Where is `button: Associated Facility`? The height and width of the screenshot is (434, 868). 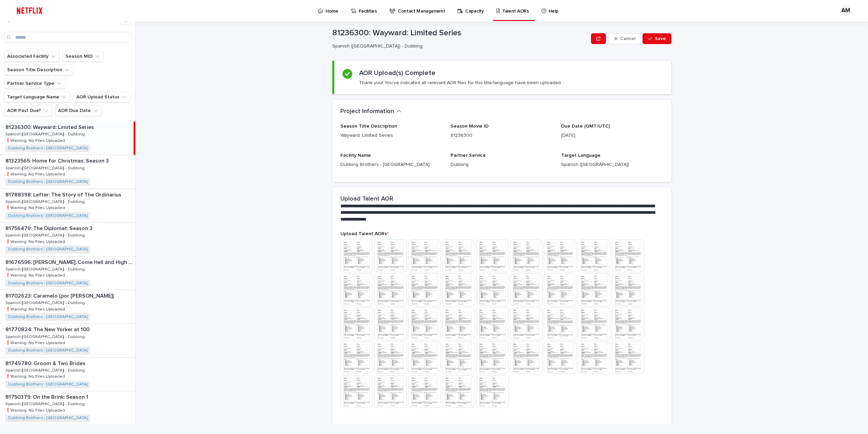 button: Associated Facility is located at coordinates (32, 56).